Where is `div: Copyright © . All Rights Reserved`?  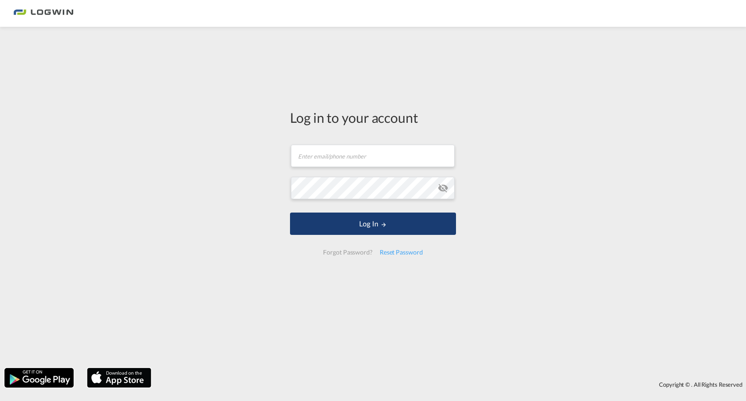
div: Copyright © . All Rights Reserved is located at coordinates (451, 384).